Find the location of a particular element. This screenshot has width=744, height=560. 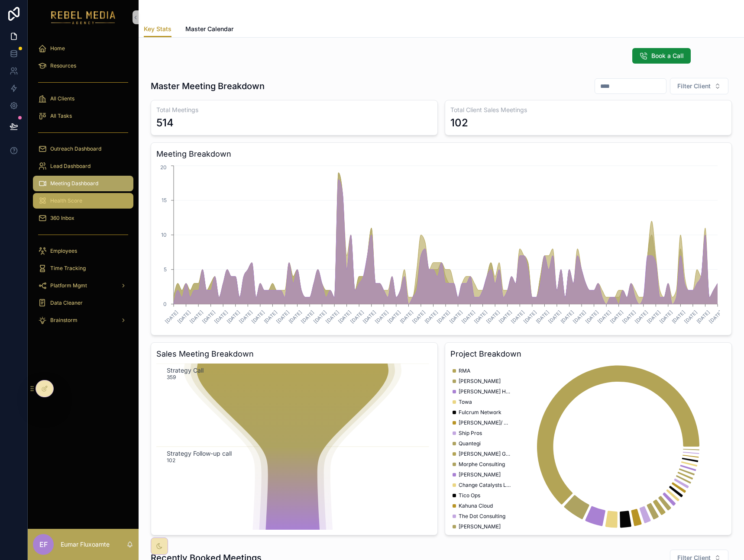

p: Eumar Fluxoamte is located at coordinates (85, 544).